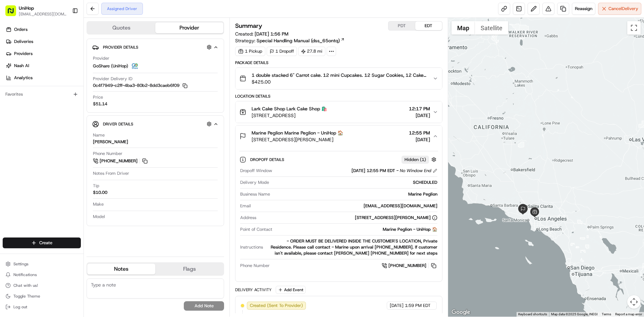 The width and height of the screenshot is (644, 317). I want to click on div: Favorites, so click(42, 94).